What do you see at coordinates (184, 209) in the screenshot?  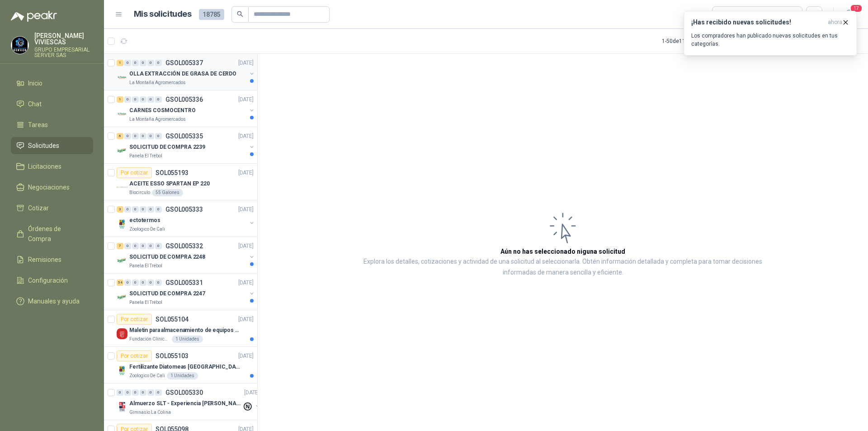 I see `p: GSOL005333` at bounding box center [184, 209].